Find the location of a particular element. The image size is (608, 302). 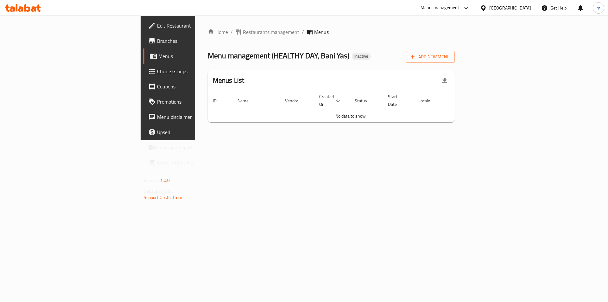

span: Name is located at coordinates (247, 101).